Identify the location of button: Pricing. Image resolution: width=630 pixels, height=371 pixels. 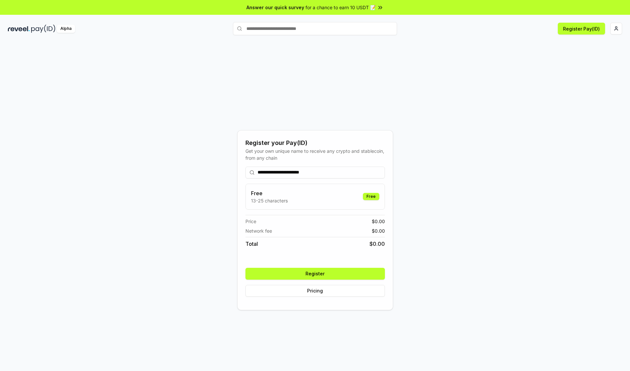
(315, 290).